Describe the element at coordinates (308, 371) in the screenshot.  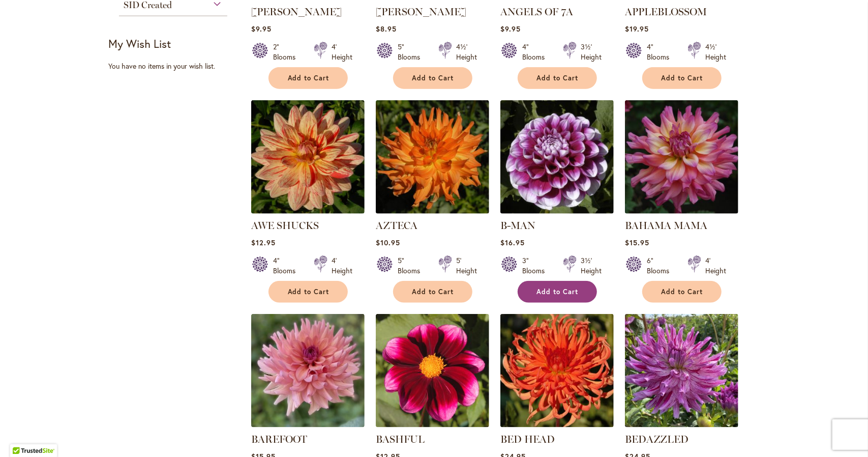
I see `img: BAREFOOT` at that location.